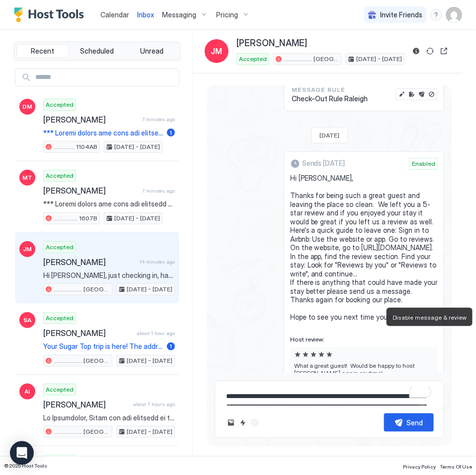 Image resolution: width=476 pixels, height=475 pixels. What do you see at coordinates (115, 14) in the screenshot?
I see `span: Calendar` at bounding box center [115, 14].